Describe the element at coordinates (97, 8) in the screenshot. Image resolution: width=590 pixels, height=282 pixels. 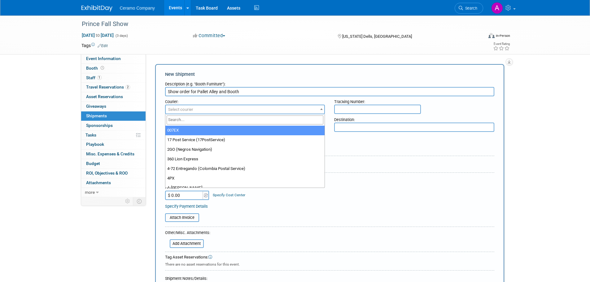
I see `img: ExhibitDay` at that location.